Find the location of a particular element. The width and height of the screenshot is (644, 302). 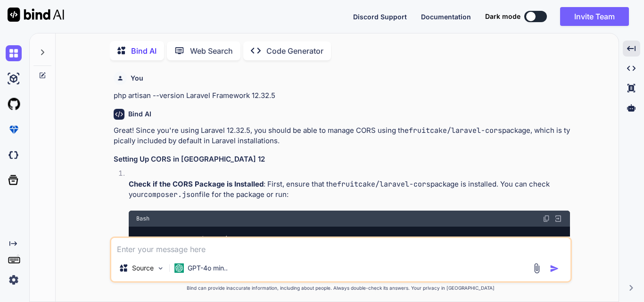

img: Open in Browser is located at coordinates (558, 219).